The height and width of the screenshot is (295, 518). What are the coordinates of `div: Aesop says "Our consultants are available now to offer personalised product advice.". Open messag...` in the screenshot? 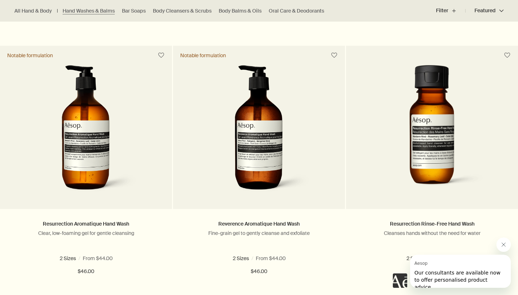 It's located at (452, 263).